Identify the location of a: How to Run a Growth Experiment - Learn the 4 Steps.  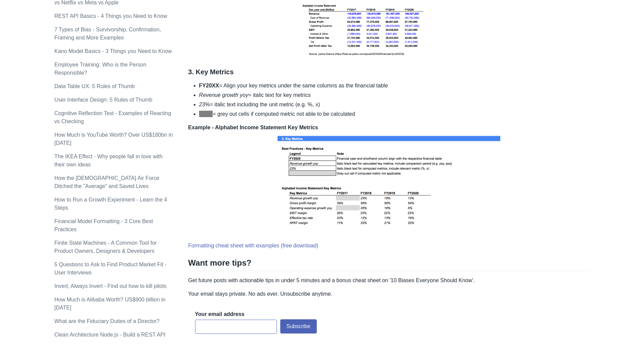
(111, 203).